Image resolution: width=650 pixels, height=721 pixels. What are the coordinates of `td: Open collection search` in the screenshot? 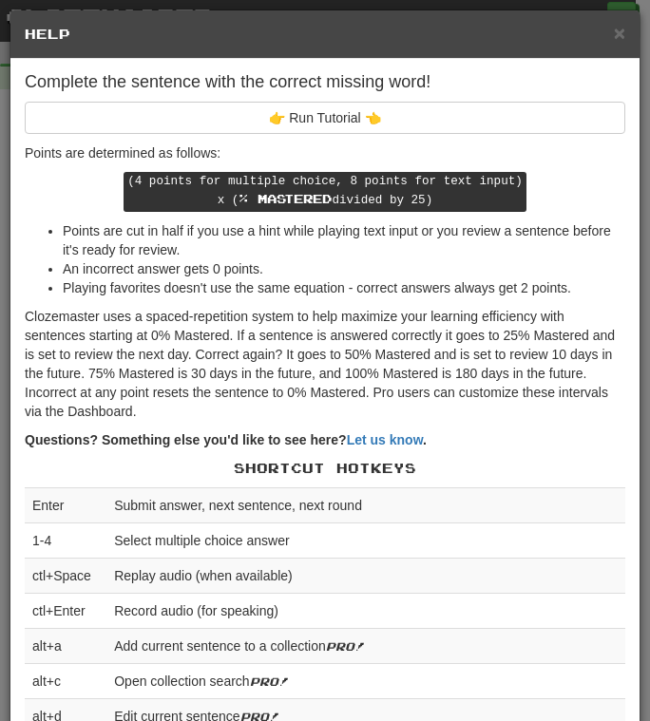 It's located at (366, 680).